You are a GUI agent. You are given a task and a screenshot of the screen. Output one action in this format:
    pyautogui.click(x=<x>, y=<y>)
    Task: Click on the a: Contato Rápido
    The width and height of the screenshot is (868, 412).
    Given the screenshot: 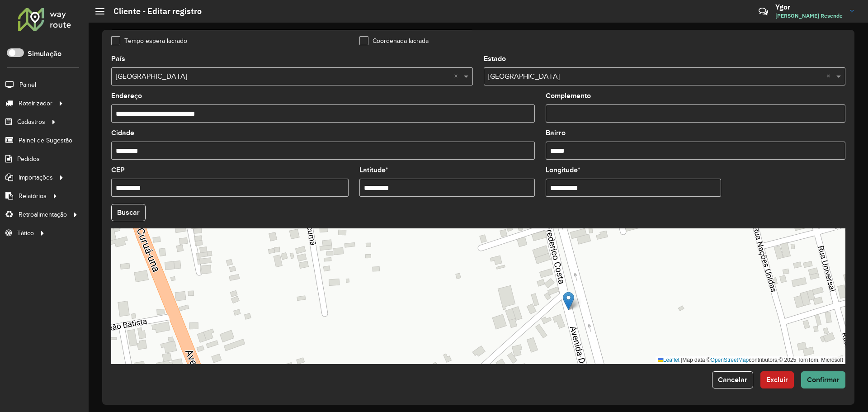 What is the action you would take?
    pyautogui.click(x=763, y=12)
    